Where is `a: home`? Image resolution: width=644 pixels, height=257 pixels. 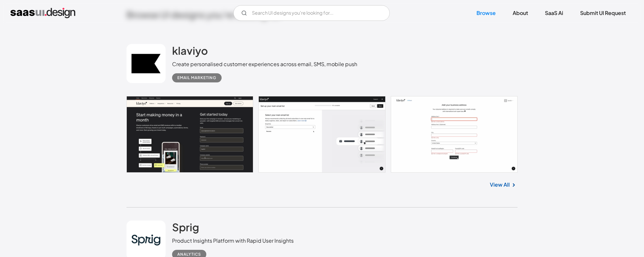
a: home is located at coordinates (43, 13).